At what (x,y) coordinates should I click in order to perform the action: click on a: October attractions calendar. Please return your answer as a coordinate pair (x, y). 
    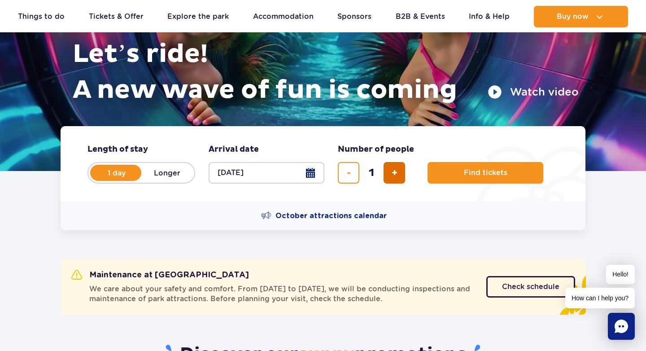
    Looking at the image, I should click on (324, 216).